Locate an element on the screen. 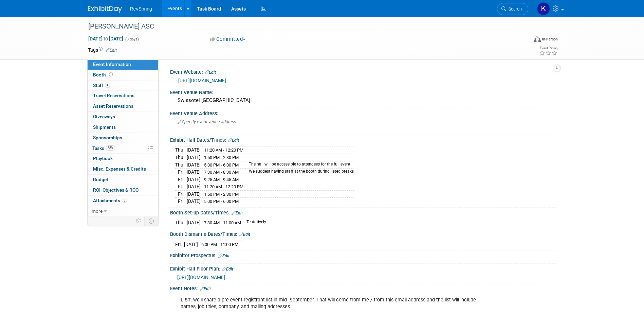 The width and height of the screenshot is (644, 314). span: Event Information is located at coordinates (112, 64).